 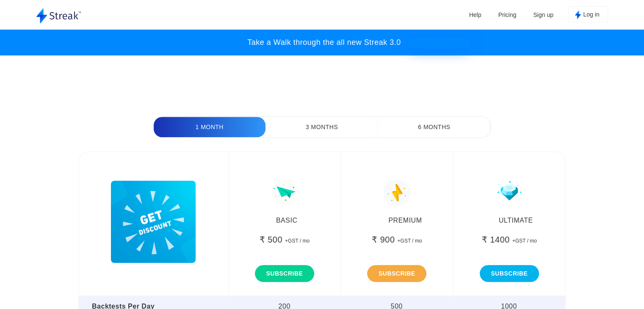 What do you see at coordinates (578, 15) in the screenshot?
I see `img: kite_logo` at bounding box center [578, 15].